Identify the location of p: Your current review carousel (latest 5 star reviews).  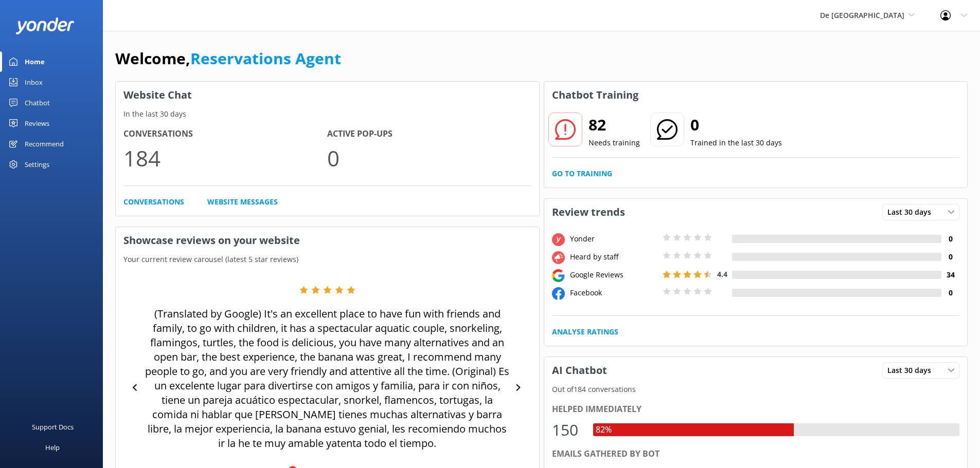
(327, 259).